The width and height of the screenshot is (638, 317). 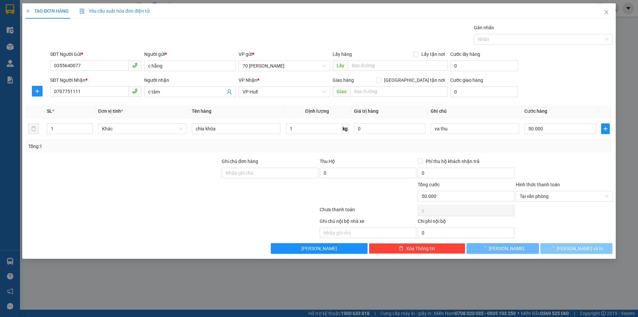 What do you see at coordinates (484, 66) in the screenshot?
I see `input: Cước lấy hàng` at bounding box center [484, 66].